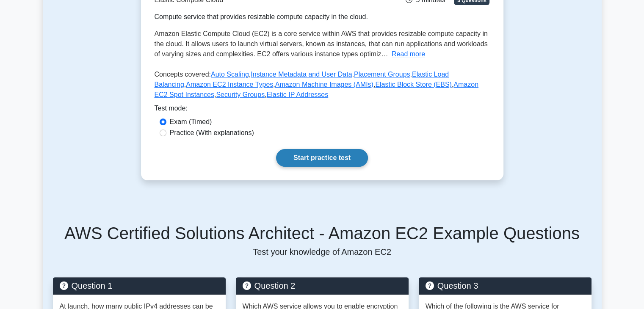 The height and width of the screenshot is (309, 644). Describe the element at coordinates (298, 95) in the screenshot. I see `a: Elastic IP Addresses` at that location.